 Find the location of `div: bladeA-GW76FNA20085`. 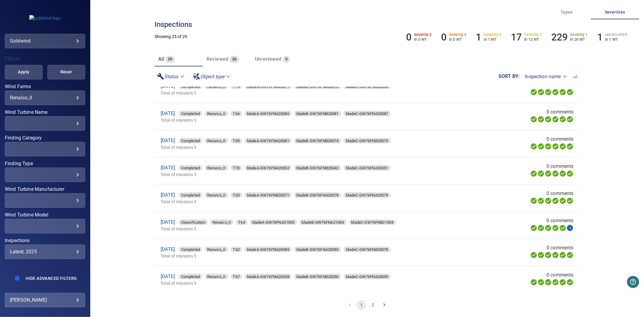

div: bladeA-GW76FNA20085 is located at coordinates (268, 250).